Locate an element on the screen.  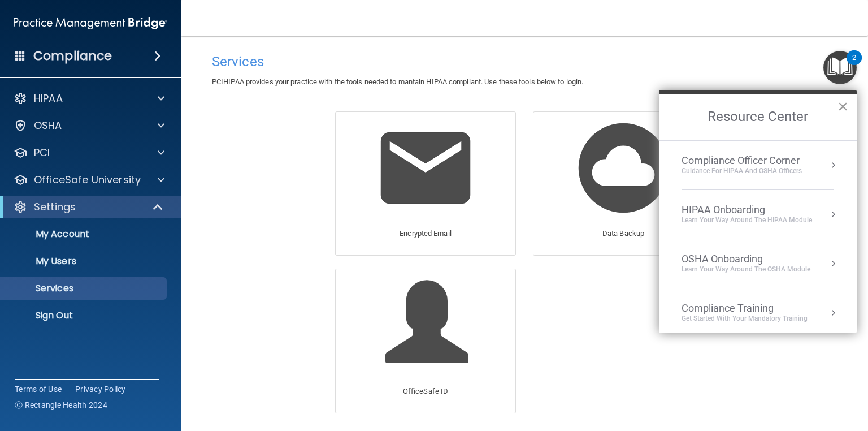
p: My Users is located at coordinates (84, 262).